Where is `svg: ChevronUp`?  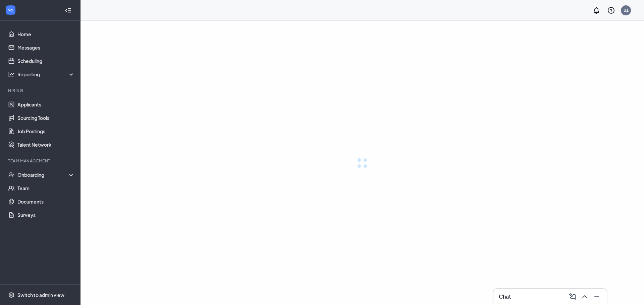 svg: ChevronUp is located at coordinates (584, 297).